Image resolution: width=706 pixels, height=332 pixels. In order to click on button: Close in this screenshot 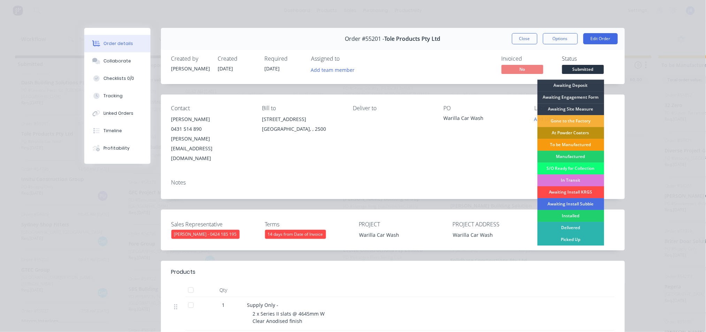, I will do `click(525, 39)`.